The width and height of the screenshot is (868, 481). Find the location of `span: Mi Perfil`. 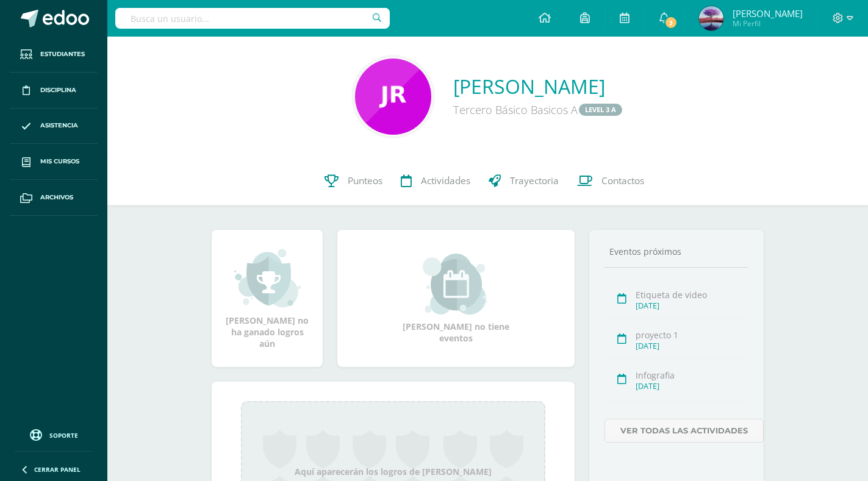

span: Mi Perfil is located at coordinates (767, 23).